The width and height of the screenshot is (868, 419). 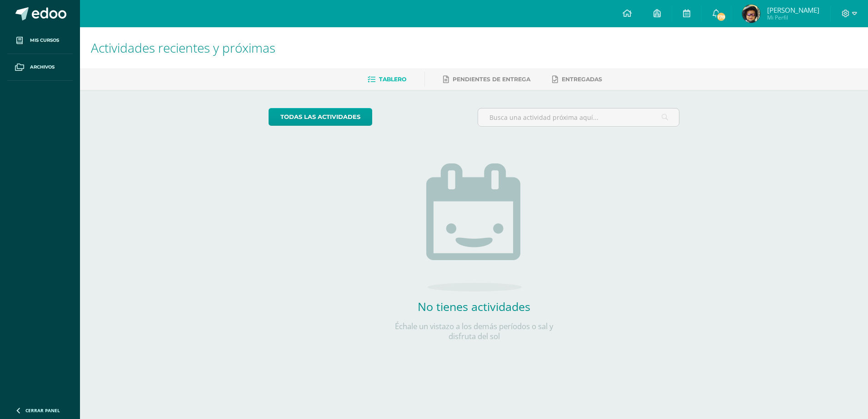 I want to click on span: Actividades recientes y próximas, so click(x=183, y=48).